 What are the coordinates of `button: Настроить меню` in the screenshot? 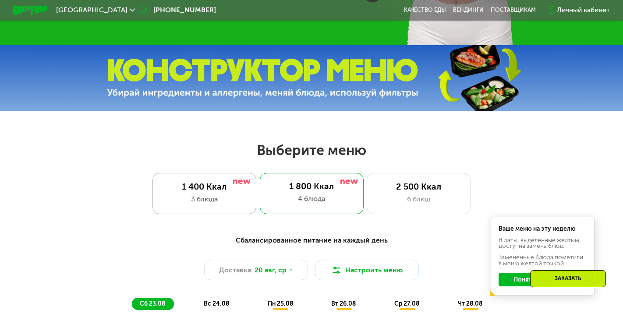 It's located at (367, 270).